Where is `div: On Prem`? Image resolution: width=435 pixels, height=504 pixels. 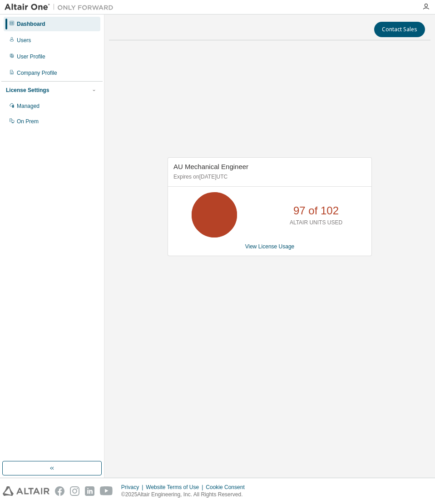
div: On Prem is located at coordinates (28, 121).